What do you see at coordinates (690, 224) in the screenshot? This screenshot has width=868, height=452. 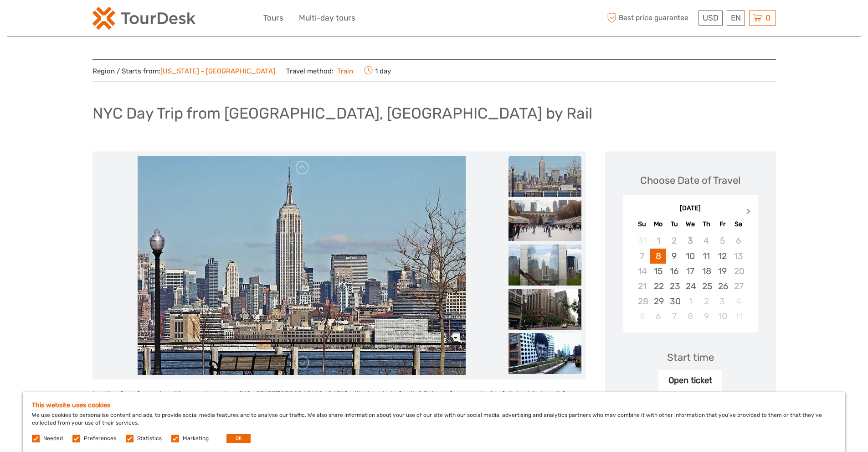 I see `div: We` at bounding box center [690, 224].